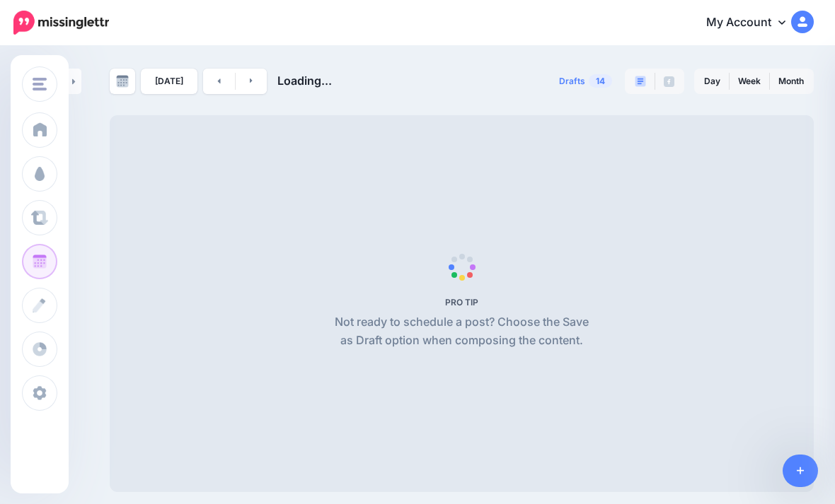 Image resolution: width=835 pixels, height=504 pixels. Describe the element at coordinates (61, 23) in the screenshot. I see `img: Missinglettr` at that location.